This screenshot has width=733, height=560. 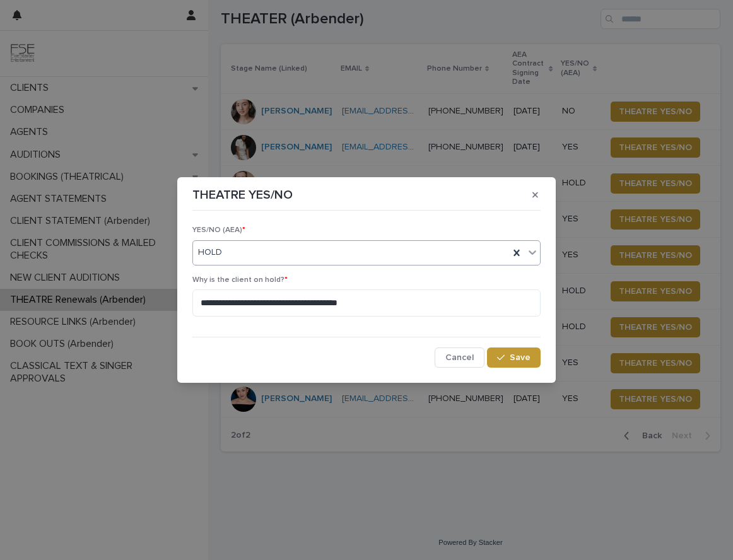 What do you see at coordinates (240, 280) in the screenshot?
I see `span: Why is the client on hold?` at bounding box center [240, 280].